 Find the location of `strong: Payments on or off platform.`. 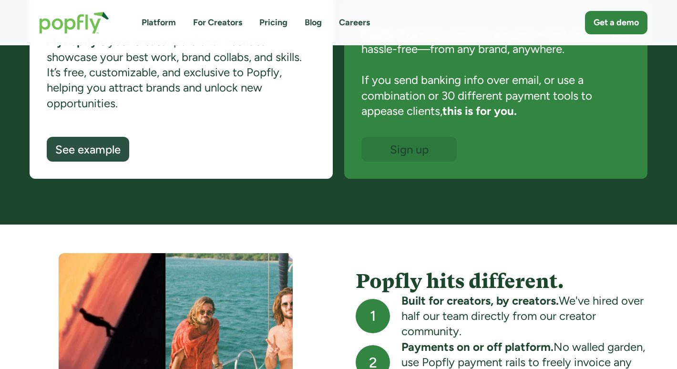

strong: Payments on or off platform. is located at coordinates (477, 346).